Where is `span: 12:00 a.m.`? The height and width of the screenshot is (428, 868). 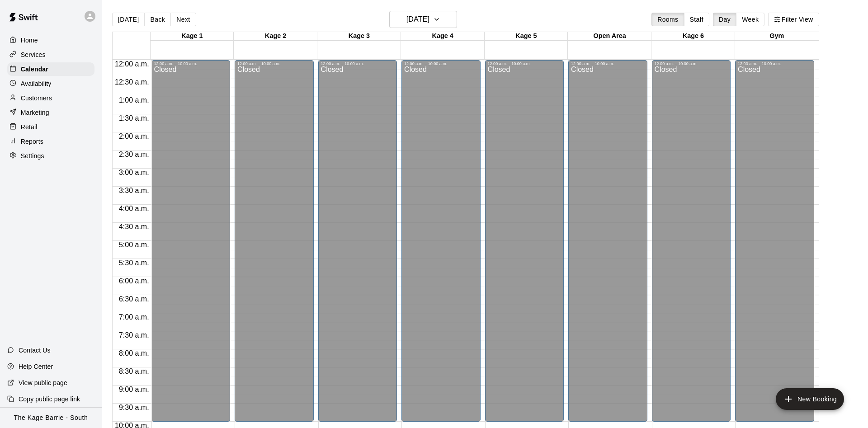 span: 12:00 a.m. is located at coordinates (132, 64).